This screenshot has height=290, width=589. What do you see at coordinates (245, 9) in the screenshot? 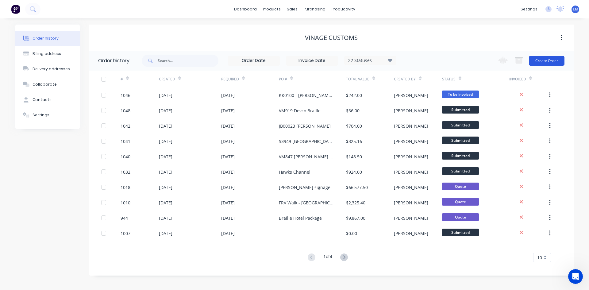
I see `a: dashboard` at bounding box center [245, 9].